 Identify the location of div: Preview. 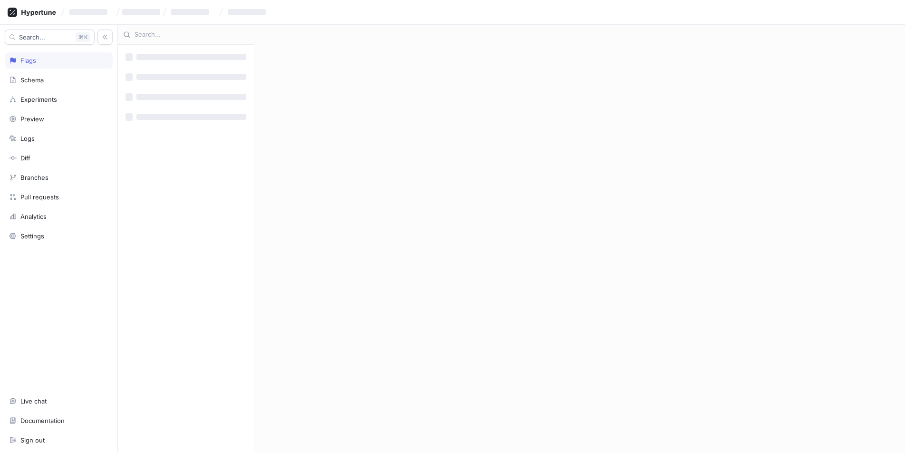
(32, 119).